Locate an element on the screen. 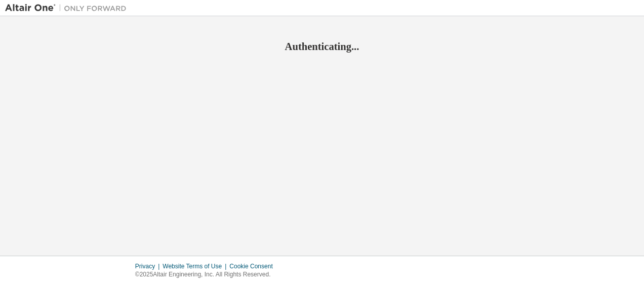  div: Website Terms of Use is located at coordinates (196, 267).